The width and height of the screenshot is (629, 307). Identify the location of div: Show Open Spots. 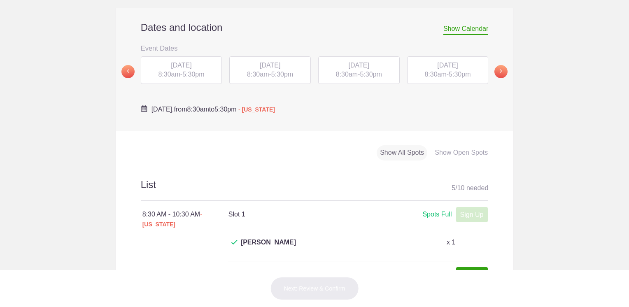
(461, 153).